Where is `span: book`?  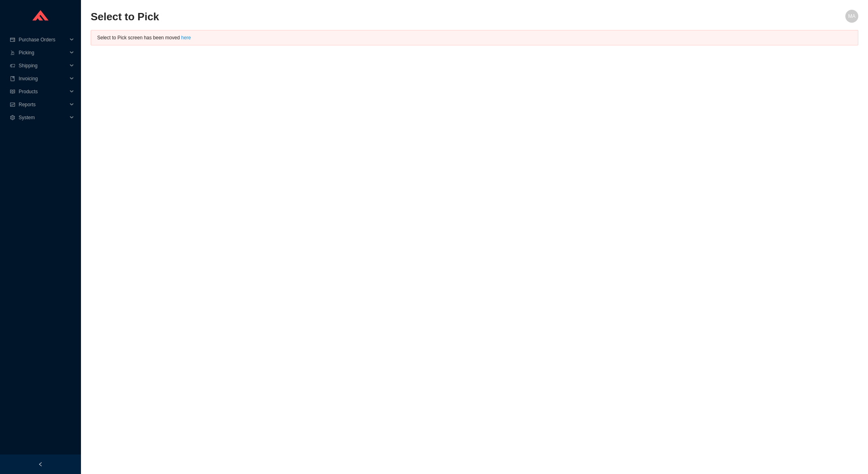
span: book is located at coordinates (12, 79).